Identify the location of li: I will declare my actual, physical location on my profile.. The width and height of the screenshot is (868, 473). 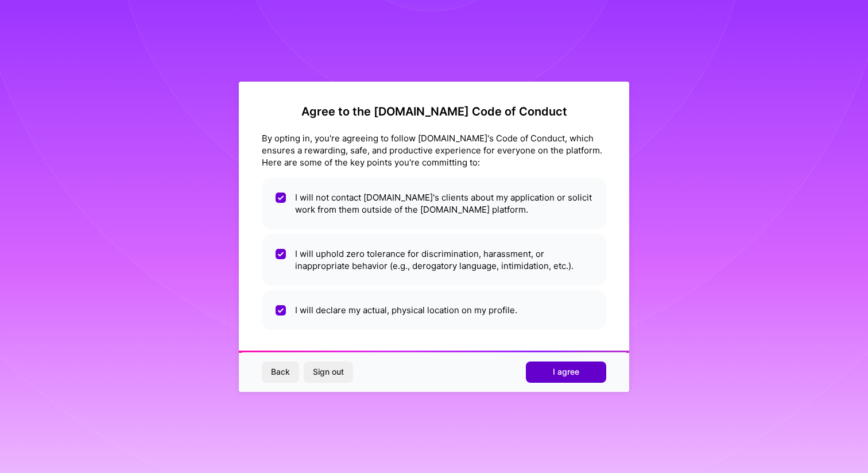
(434, 310).